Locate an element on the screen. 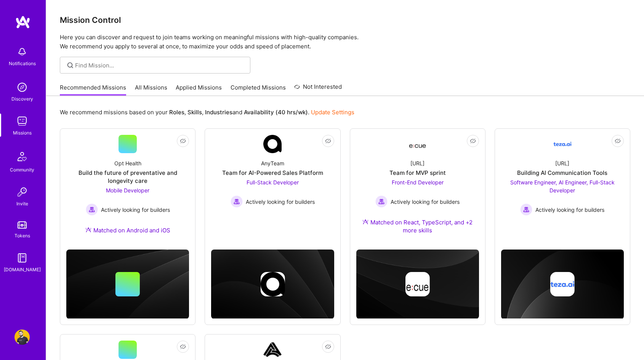  div: Discovery is located at coordinates (22, 99).